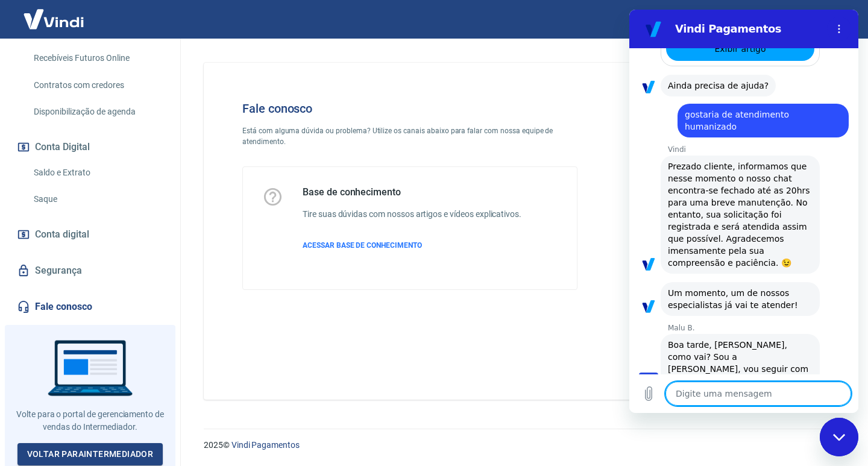 The height and width of the screenshot is (466, 868). I want to click on a: Segurança, so click(90, 271).